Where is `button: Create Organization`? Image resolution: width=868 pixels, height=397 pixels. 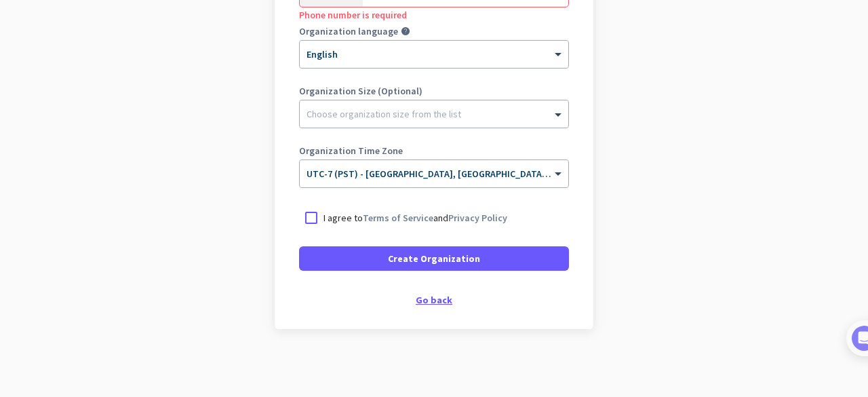 button: Create Organization is located at coordinates (434, 258).